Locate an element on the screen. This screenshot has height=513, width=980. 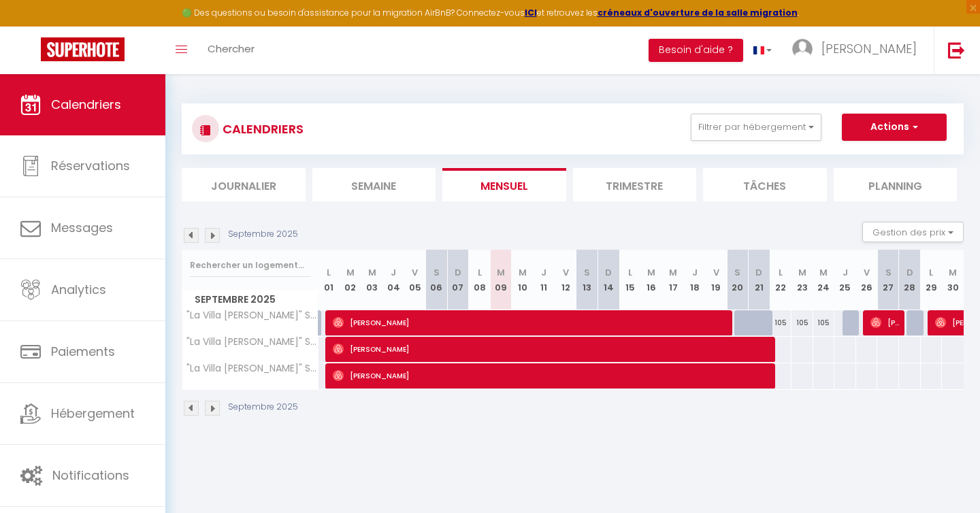
button: Filtrer par hébergement is located at coordinates (757, 128).